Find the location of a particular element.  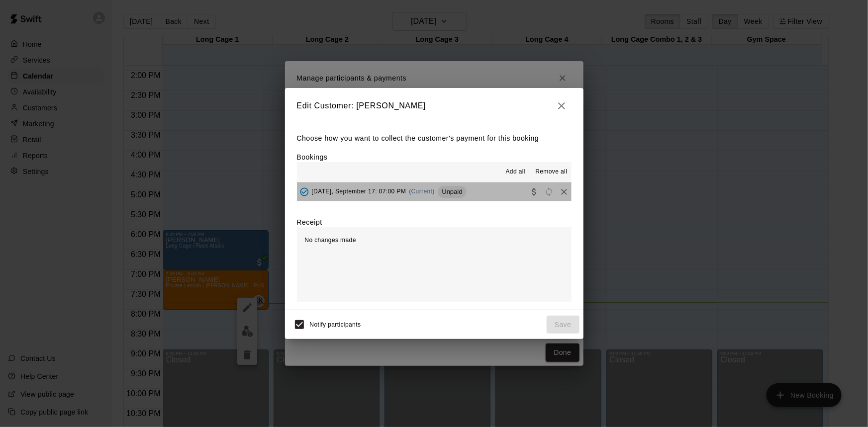

span: Remove all is located at coordinates (551, 172).